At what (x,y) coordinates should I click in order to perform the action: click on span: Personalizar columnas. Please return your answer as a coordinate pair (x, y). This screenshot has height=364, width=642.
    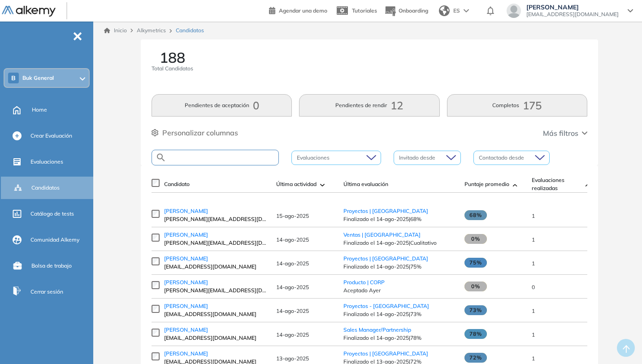
    Looking at the image, I should click on (200, 133).